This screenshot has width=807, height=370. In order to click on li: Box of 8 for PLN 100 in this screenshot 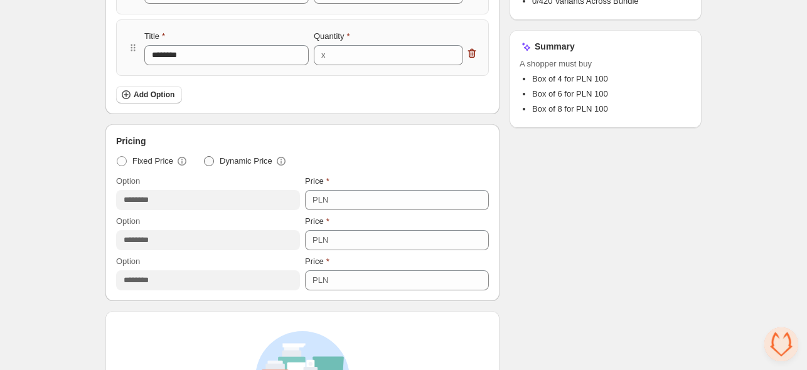, I will do `click(612, 109)`.